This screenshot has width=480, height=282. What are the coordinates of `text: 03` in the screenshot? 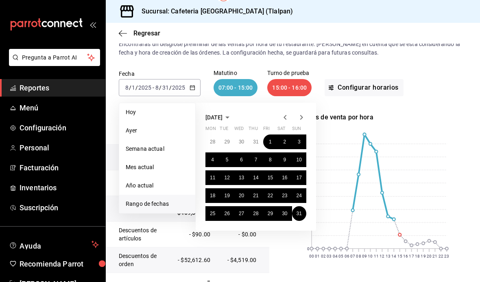 It's located at (330, 255).